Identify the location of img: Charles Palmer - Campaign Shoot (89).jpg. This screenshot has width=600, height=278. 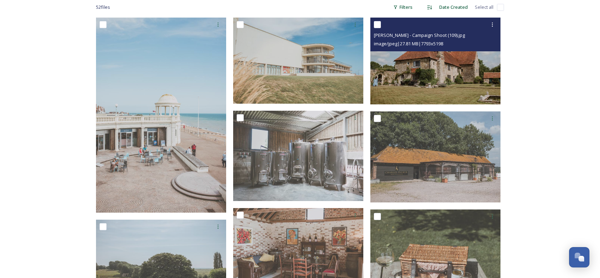
(435, 157).